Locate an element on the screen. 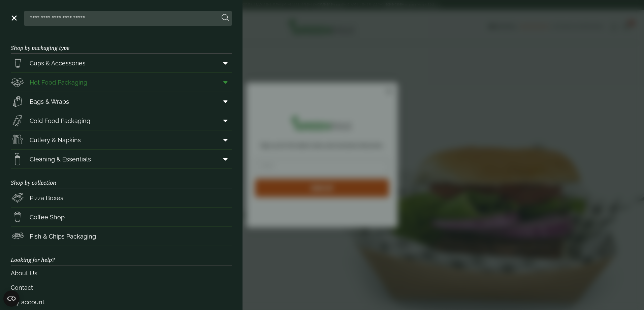 Image resolution: width=644 pixels, height=310 pixels. img: PintNhalf_cup.svg is located at coordinates (17, 63).